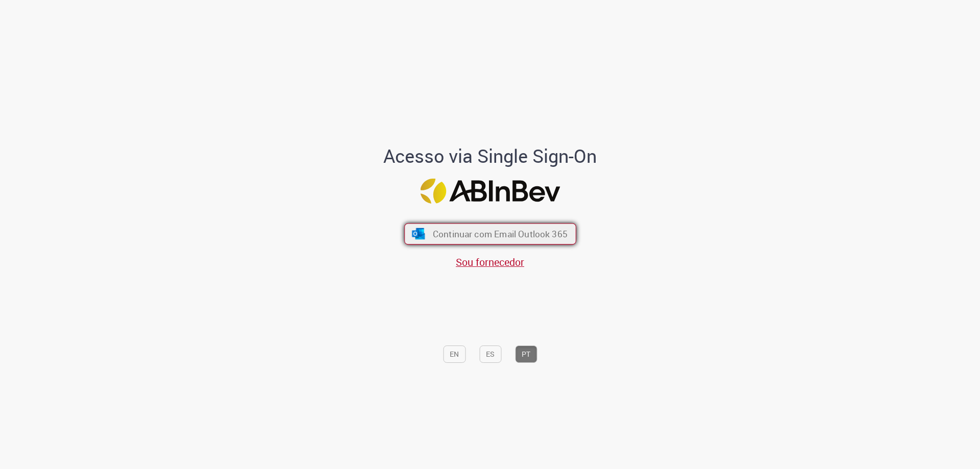 This screenshot has height=469, width=980. What do you see at coordinates (490, 354) in the screenshot?
I see `button: ES` at bounding box center [490, 354].